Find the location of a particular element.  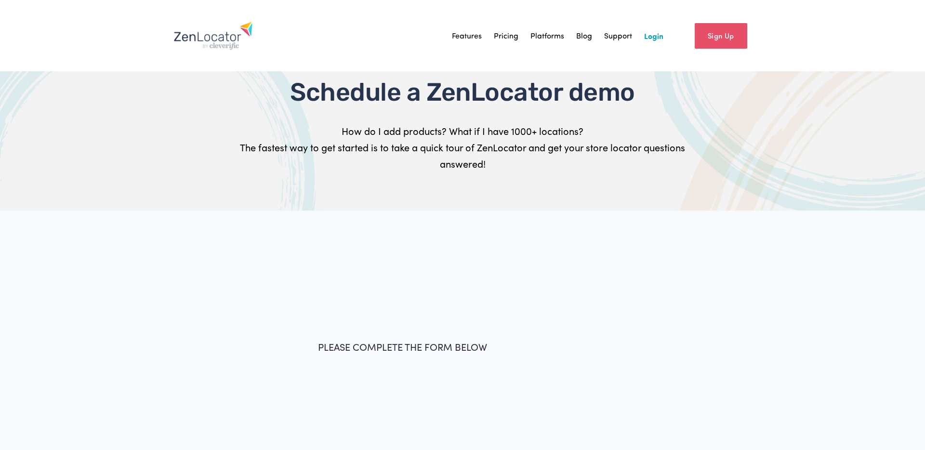

span: PLEASE COMPLETE THE FORM BELOW is located at coordinates (402, 346).